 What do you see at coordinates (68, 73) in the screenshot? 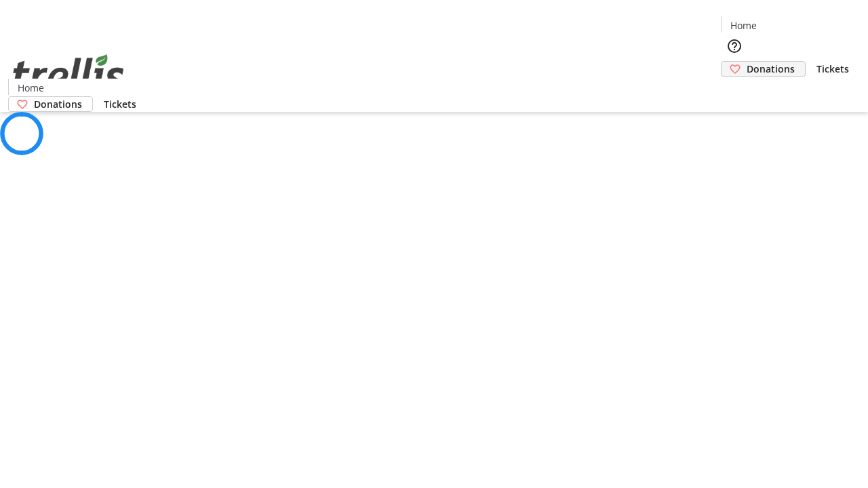
I see `img: Orient E2E Organization CqHrCUIKGa's Logo` at bounding box center [68, 73].